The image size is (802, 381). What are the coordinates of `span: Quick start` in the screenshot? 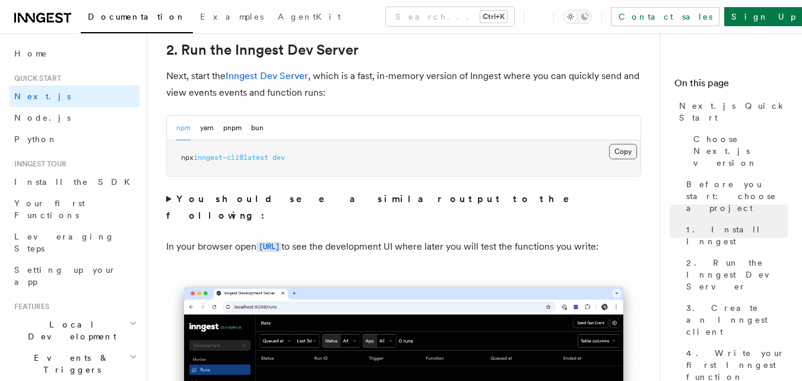 It's located at (35, 78).